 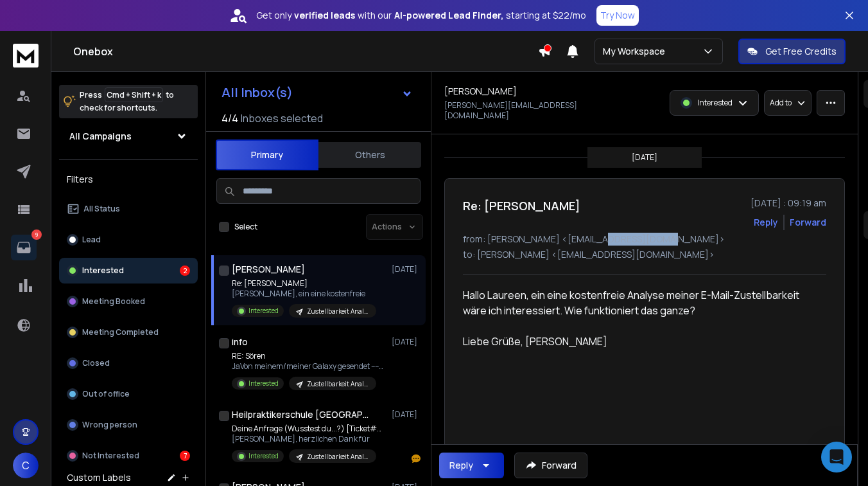 What do you see at coordinates (126, 101) in the screenshot?
I see `p: Press to check for shortcuts.` at bounding box center [126, 101].